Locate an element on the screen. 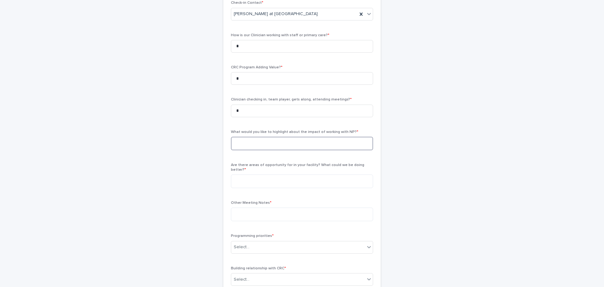 This screenshot has width=604, height=287. span: Building relationship with CRC is located at coordinates (258, 268).